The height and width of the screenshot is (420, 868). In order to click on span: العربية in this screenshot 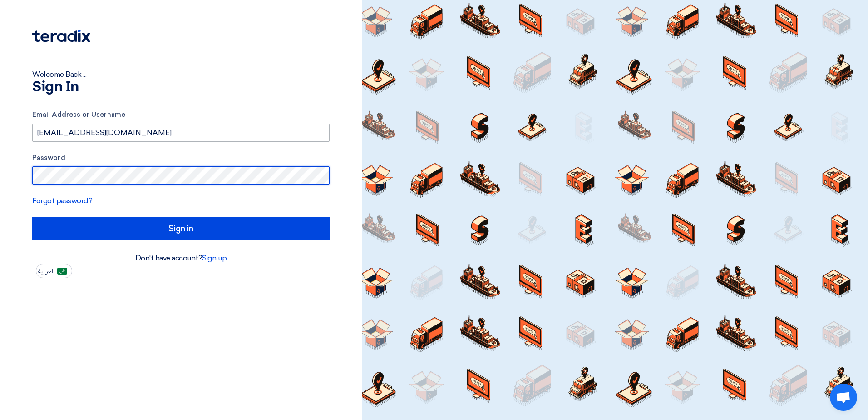, I will do `click(46, 271)`.